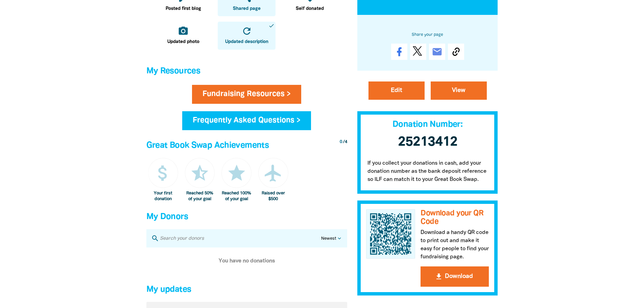  What do you see at coordinates (247, 35) in the screenshot?
I see `a: refreshUpdated descriptiondone` at bounding box center [247, 35].